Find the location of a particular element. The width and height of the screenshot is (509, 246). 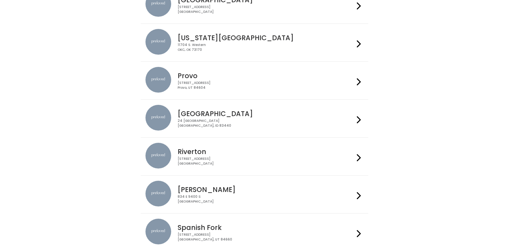

h4: Spanish Fork is located at coordinates (266, 227).